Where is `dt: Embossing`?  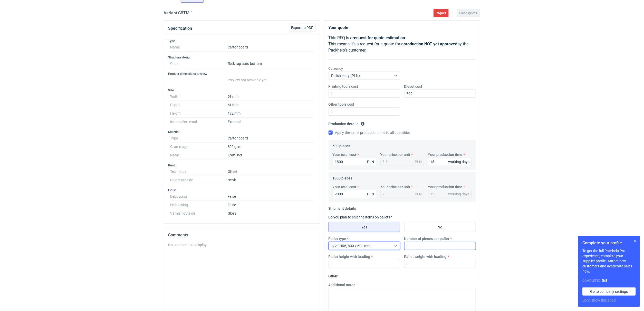
dt: Embossing is located at coordinates (199, 205).